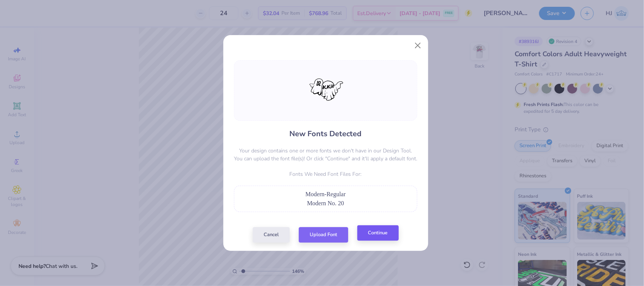 Image resolution: width=644 pixels, height=286 pixels. I want to click on button: Cancel, so click(272, 235).